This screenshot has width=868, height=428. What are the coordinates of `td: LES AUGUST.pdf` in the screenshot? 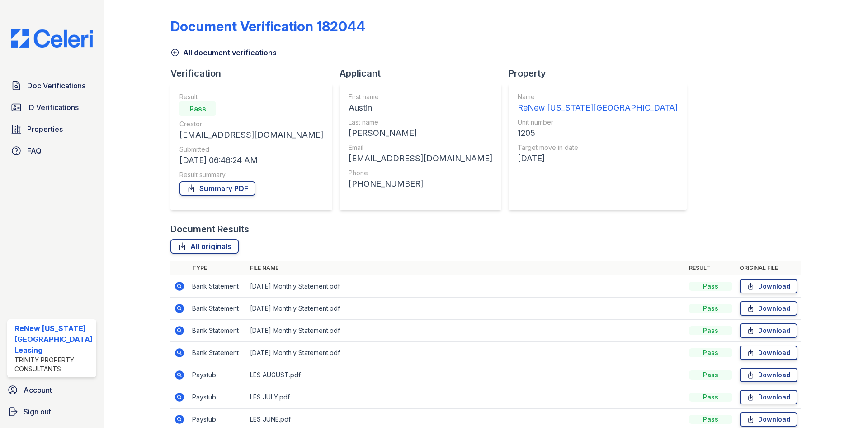 It's located at (466, 374).